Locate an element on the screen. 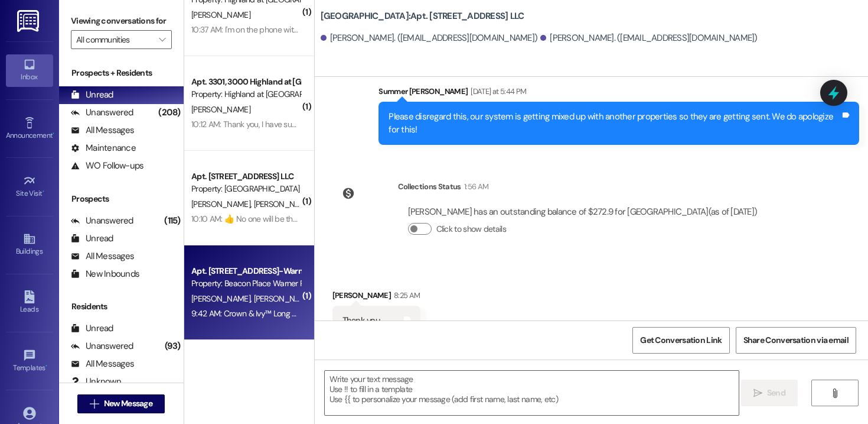  a: Inbox is located at coordinates (29, 70).